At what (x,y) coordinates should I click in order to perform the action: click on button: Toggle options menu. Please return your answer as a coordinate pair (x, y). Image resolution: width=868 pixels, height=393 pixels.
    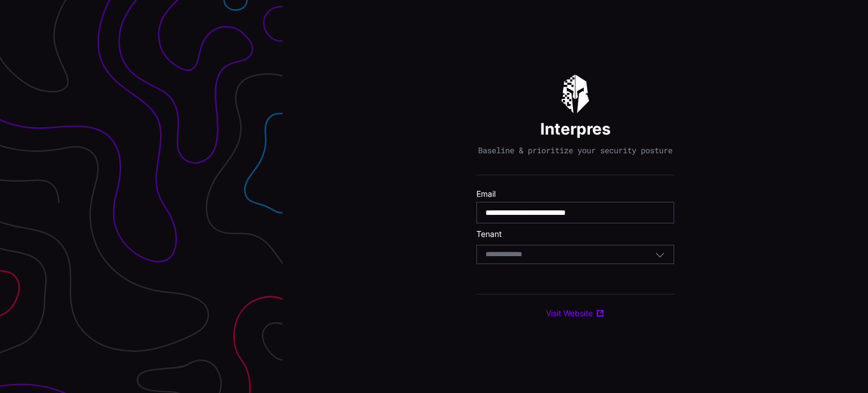
    Looking at the image, I should click on (660, 255).